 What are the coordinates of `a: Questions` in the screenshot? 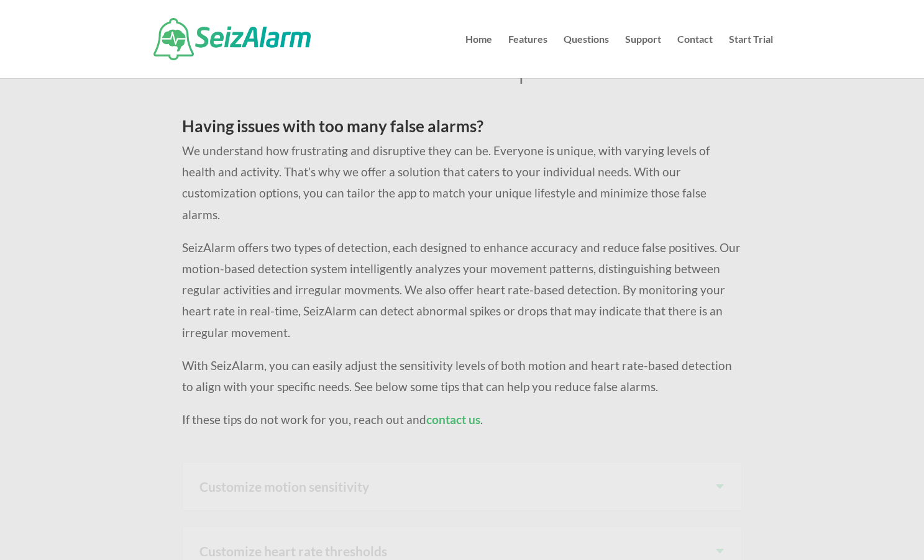 It's located at (586, 57).